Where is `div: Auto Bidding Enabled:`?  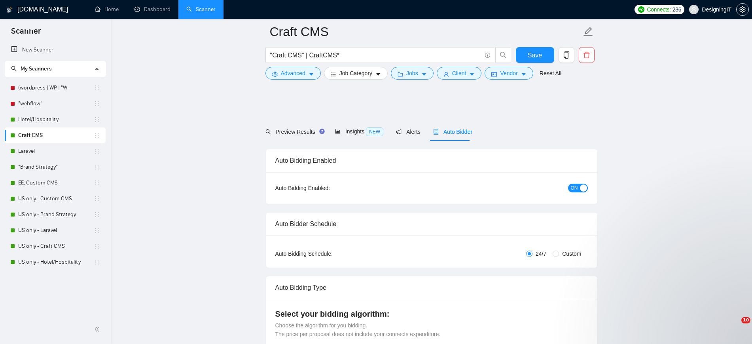
div: Auto Bidding Enabled: is located at coordinates (327, 188).